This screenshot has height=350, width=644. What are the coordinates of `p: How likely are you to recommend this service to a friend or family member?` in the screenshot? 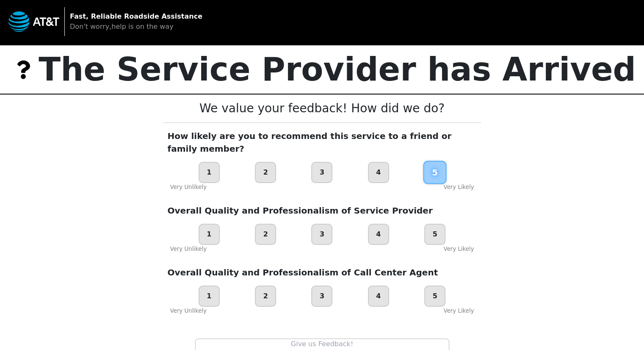 It's located at (322, 142).